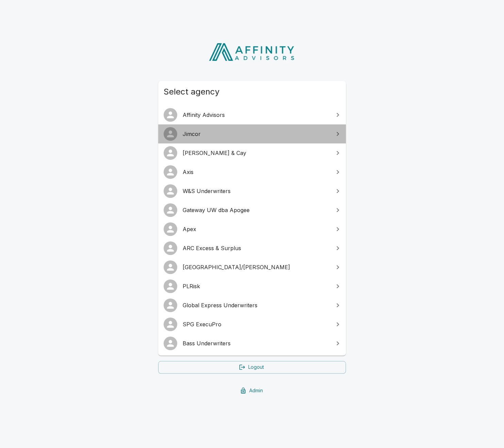 This screenshot has width=504, height=448. What do you see at coordinates (256, 191) in the screenshot?
I see `span: W&S Underwriters` at bounding box center [256, 191].